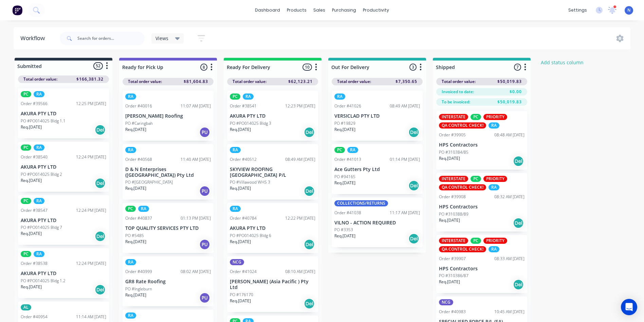  What do you see at coordinates (452, 135) in the screenshot?
I see `div: Order #39905` at bounding box center [452, 135].